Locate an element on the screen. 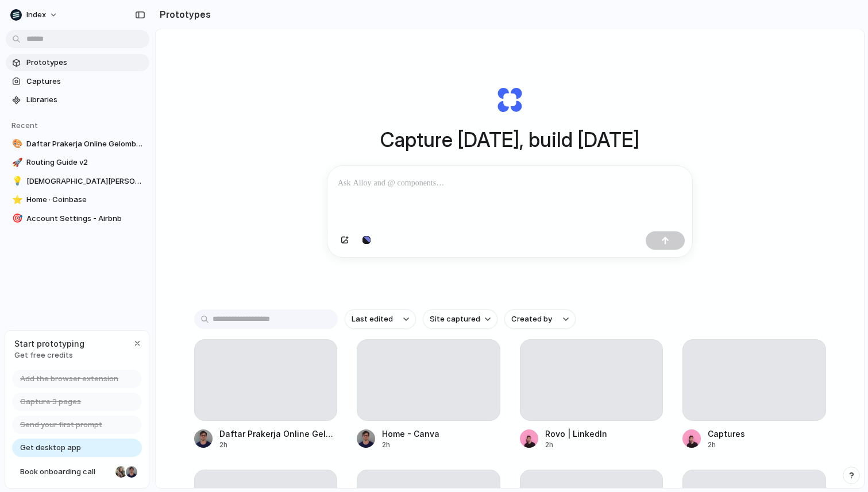  div: Nicole Kubica is located at coordinates (122, 472).